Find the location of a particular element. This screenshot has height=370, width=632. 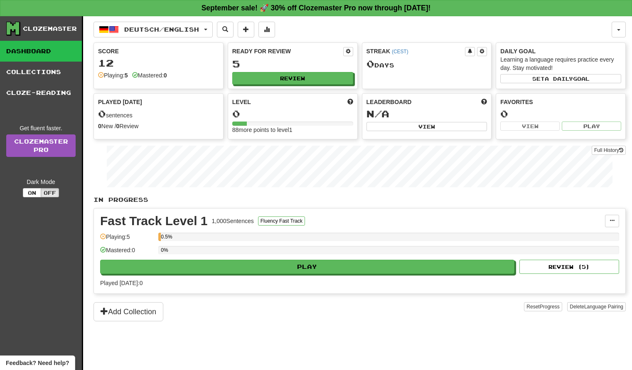

div: Mastered: 0 is located at coordinates (127, 252).